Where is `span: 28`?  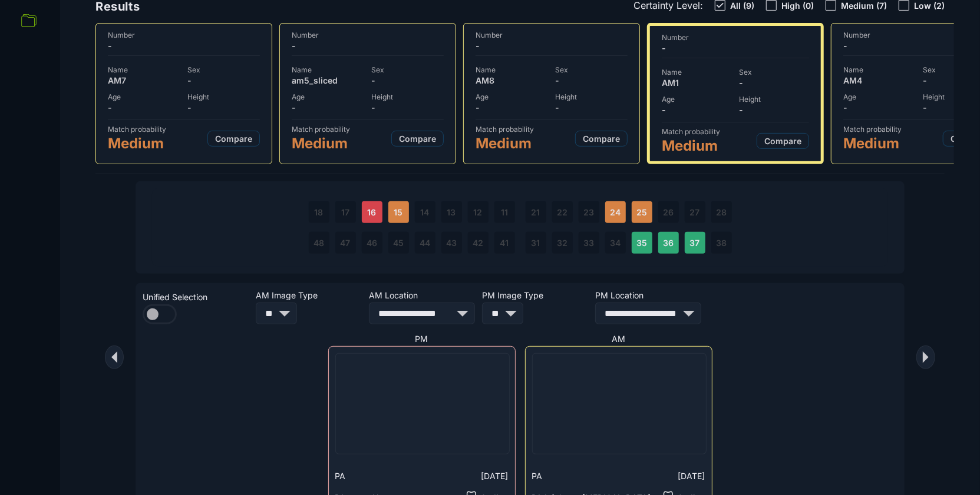
span: 28 is located at coordinates (722, 212).